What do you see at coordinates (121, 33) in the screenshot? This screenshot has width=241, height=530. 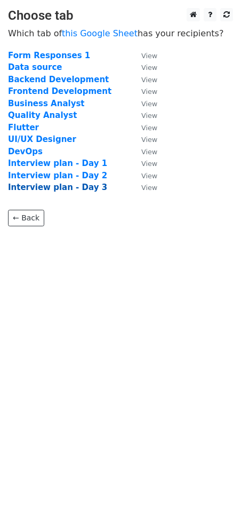 I see `p: Which tab of has your recipients?` at bounding box center [121, 33].